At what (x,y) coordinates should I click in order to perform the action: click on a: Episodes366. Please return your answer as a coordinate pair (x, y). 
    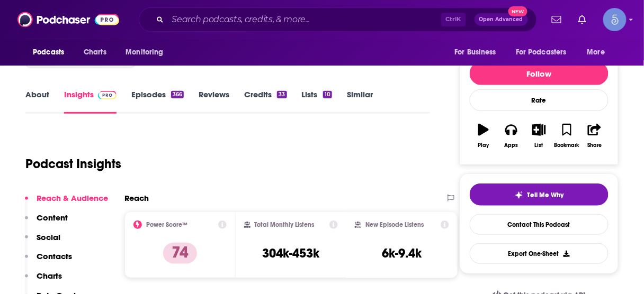
    Looking at the image, I should click on (157, 102).